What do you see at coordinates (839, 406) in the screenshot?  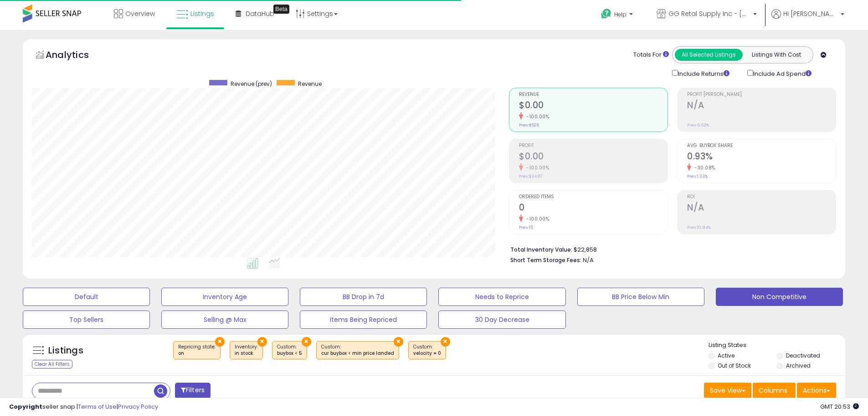 I see `span: 2025-10-6 20:53 GMT` at bounding box center [839, 406].